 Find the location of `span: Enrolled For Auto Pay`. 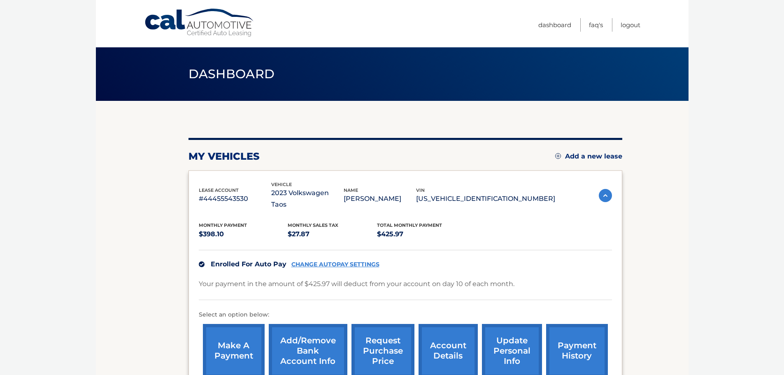

span: Enrolled For Auto Pay is located at coordinates (249, 264).